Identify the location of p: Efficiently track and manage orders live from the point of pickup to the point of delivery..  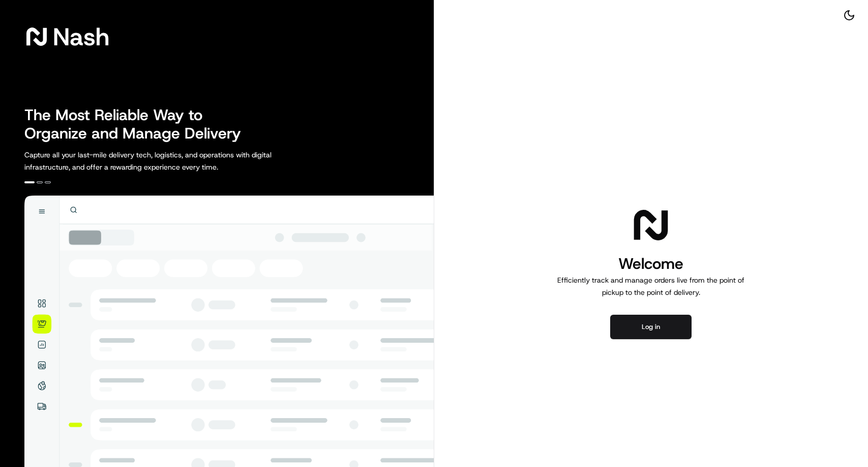
(651, 286).